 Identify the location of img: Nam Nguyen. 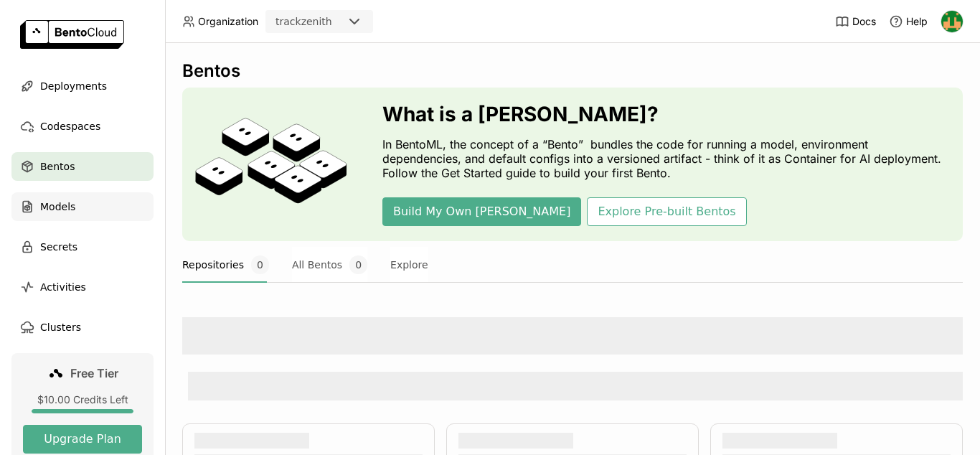
(952, 22).